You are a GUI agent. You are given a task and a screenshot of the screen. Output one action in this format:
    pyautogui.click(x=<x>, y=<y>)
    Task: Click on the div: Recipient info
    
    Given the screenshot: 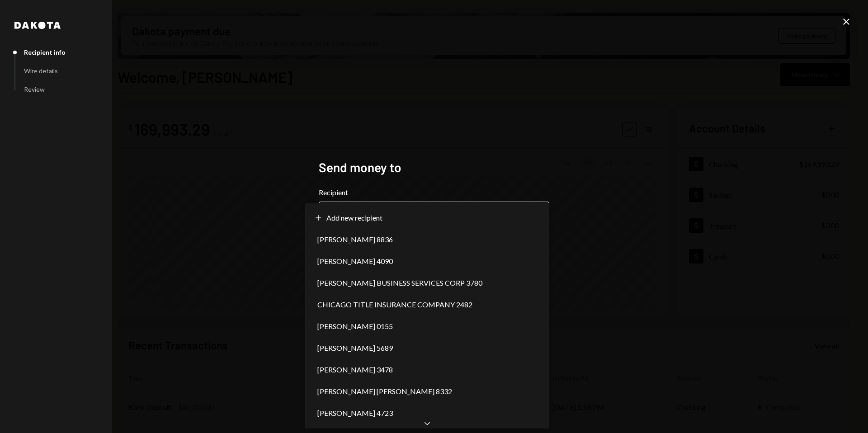 What is the action you would take?
    pyautogui.click(x=45, y=52)
    